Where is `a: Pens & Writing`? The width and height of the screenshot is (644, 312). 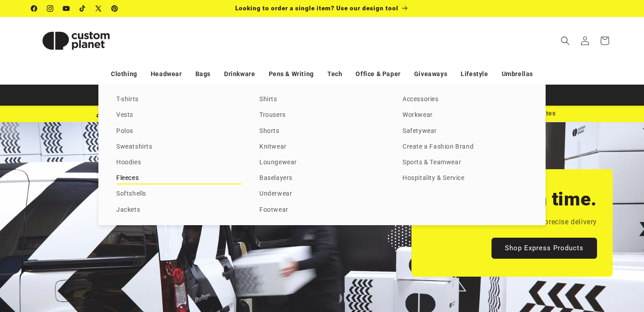 a: Pens & Writing is located at coordinates (292, 74).